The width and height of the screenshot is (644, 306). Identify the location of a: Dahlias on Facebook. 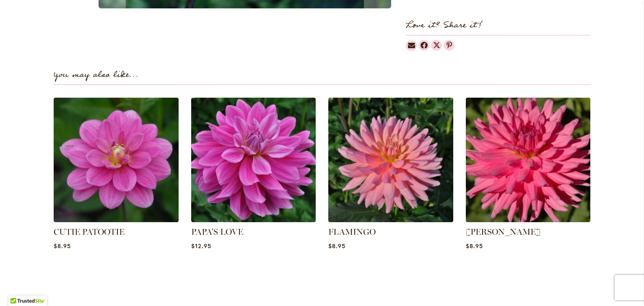
(424, 45).